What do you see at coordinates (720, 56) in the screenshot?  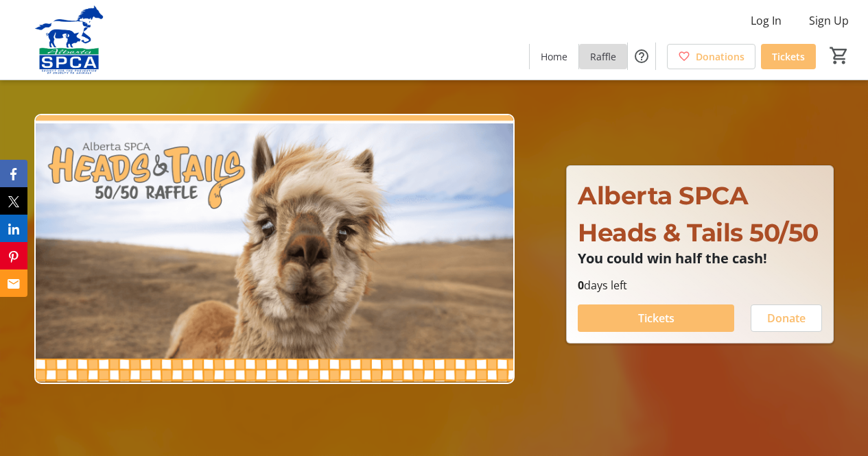 I see `span: Donations` at bounding box center [720, 56].